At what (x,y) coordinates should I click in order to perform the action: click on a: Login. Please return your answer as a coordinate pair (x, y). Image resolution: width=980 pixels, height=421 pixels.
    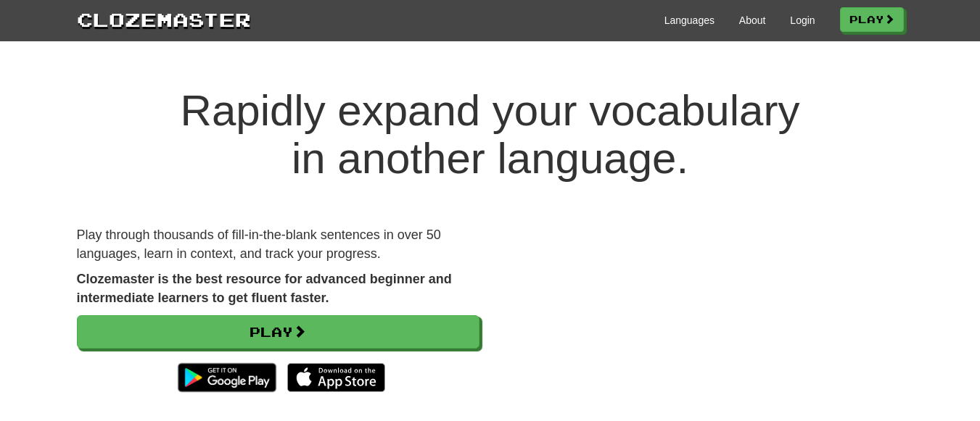
    Looking at the image, I should click on (802, 21).